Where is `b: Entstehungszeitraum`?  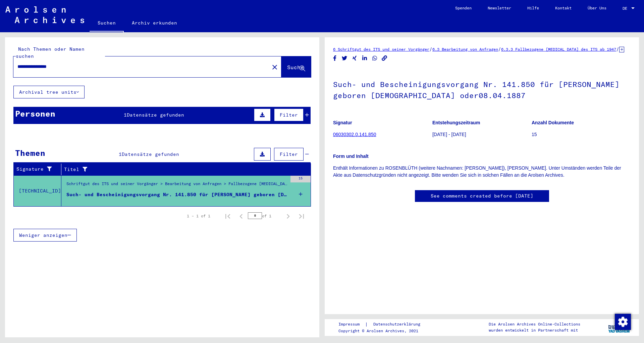
b: Entstehungszeitraum is located at coordinates (456, 123).